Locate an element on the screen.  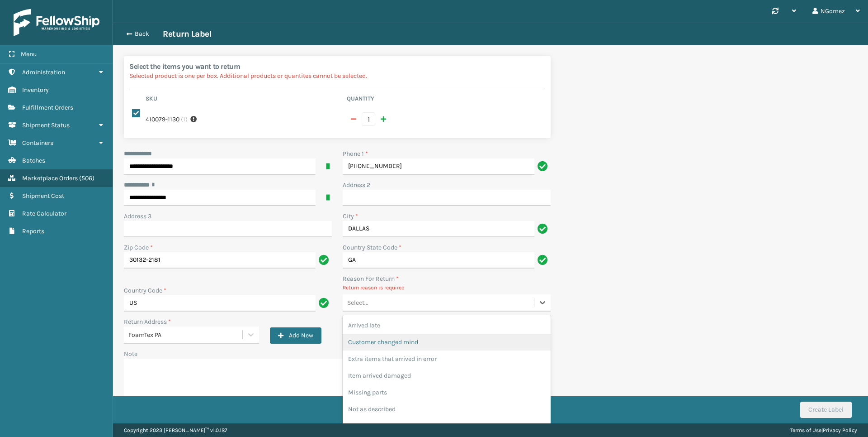
span: Inventory is located at coordinates (35, 90).